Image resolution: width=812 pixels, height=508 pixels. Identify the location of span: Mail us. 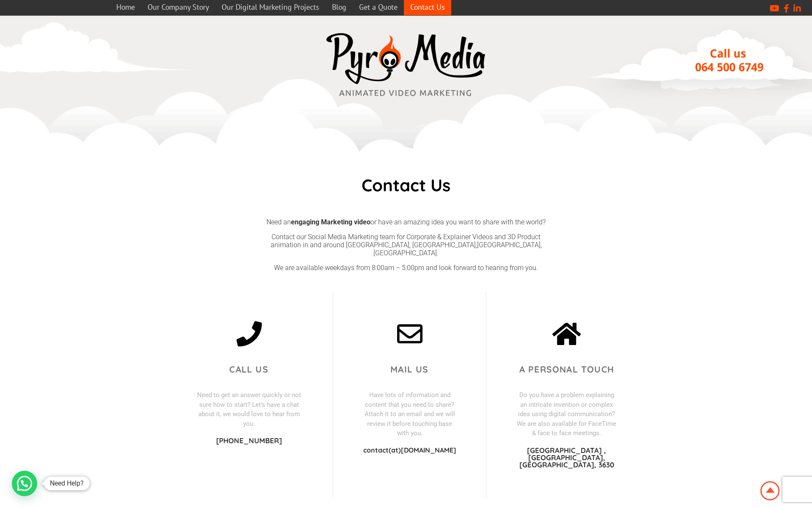
(410, 369).